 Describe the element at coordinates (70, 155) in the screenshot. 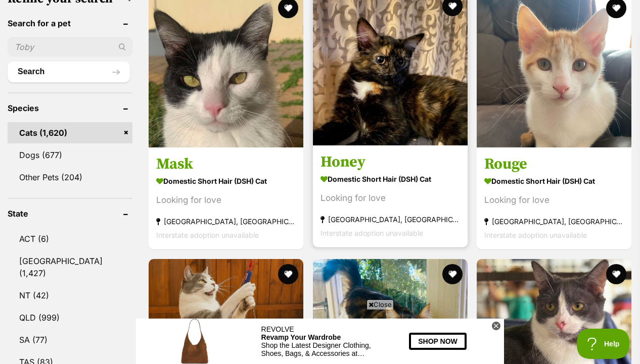

I see `a: Dogs (677)` at that location.